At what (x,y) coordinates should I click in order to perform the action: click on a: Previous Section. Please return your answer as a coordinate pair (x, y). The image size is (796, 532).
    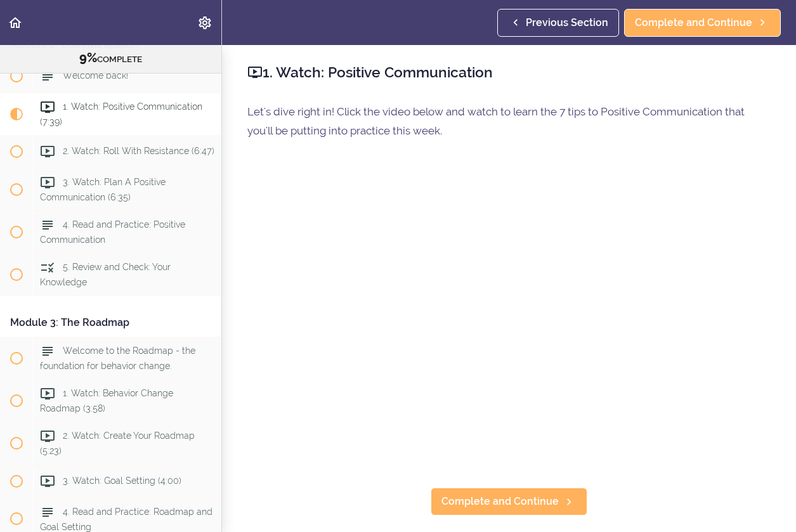
    Looking at the image, I should click on (558, 23).